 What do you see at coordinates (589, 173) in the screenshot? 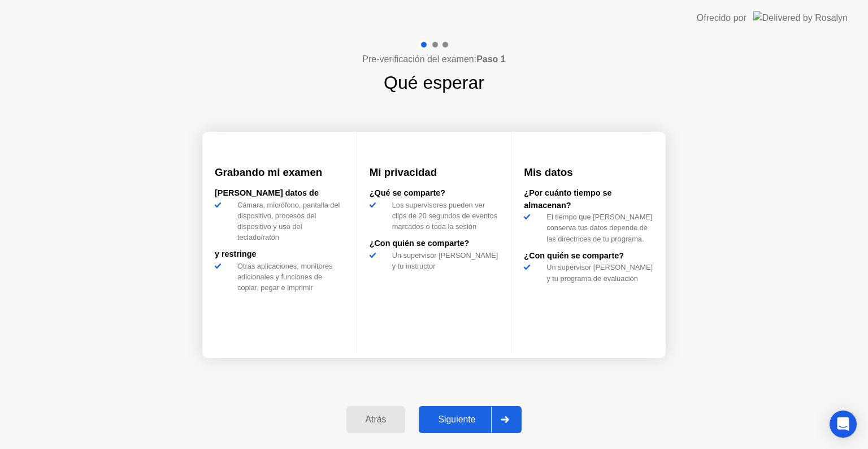
I see `h3: Mis datos` at bounding box center [589, 173].